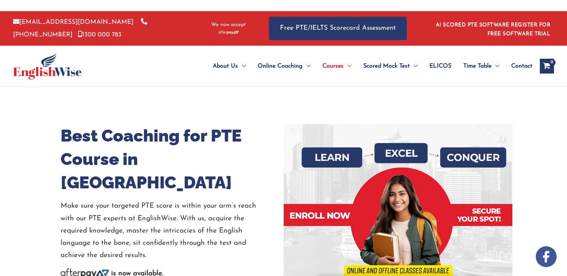  Describe the element at coordinates (521, 66) in the screenshot. I see `span: Contact` at that location.